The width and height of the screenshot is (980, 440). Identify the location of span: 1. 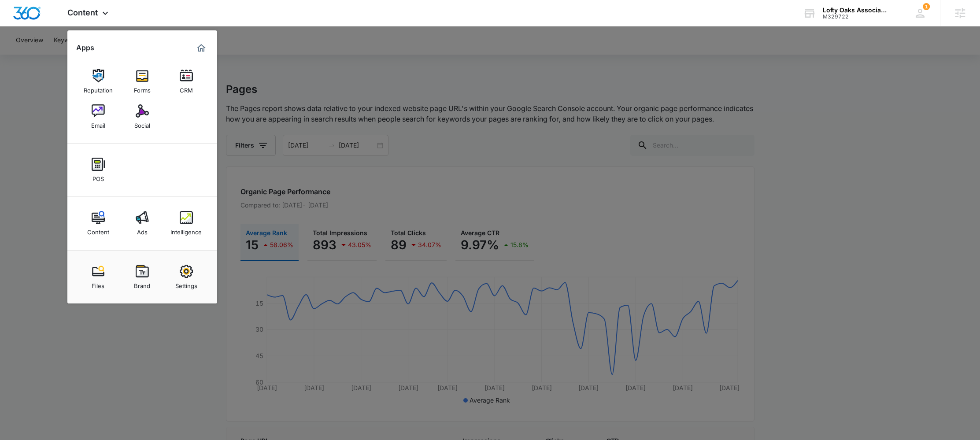
(926, 7).